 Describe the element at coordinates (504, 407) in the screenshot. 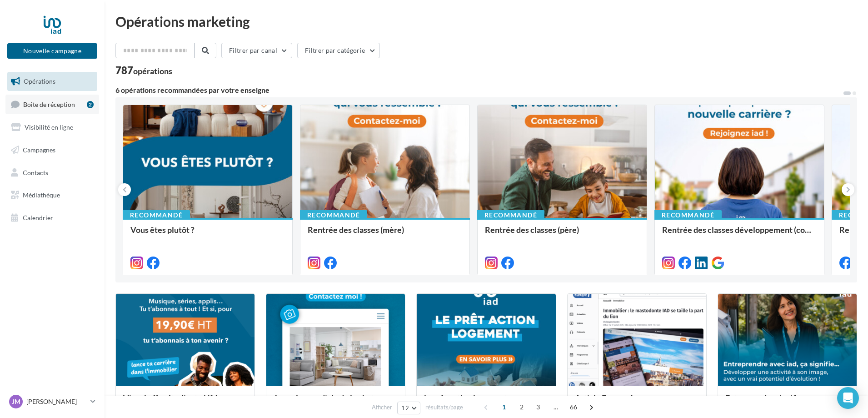

I see `span: 1` at that location.